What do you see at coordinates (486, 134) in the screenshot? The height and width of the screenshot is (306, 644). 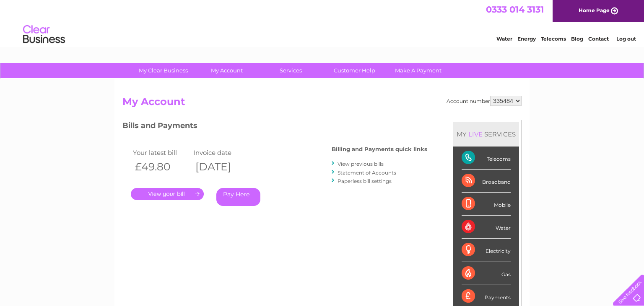 I see `div: MY SERVICES` at bounding box center [486, 134].